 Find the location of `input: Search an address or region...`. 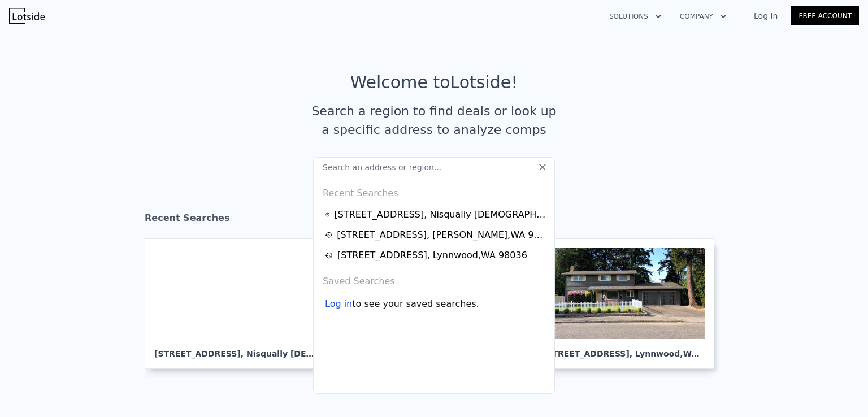

input: Search an address or region... is located at coordinates (434, 167).